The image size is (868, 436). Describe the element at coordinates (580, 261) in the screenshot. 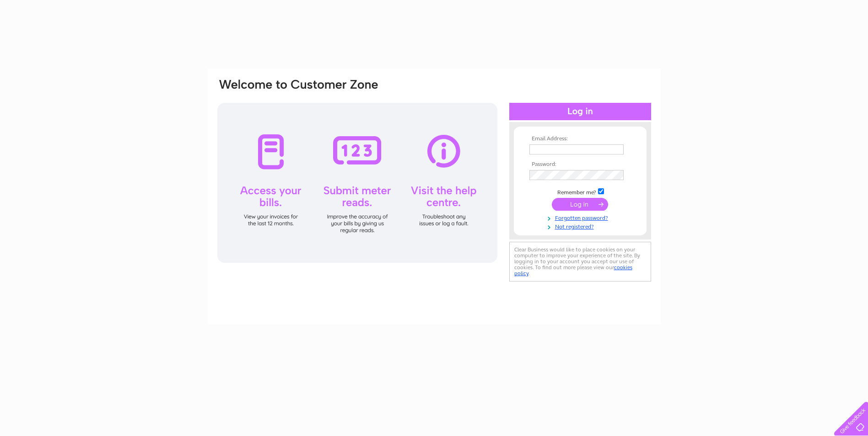

I see `div: Clear Business would like to place cookies on your computer to improve your experience of the sit...` at that location.